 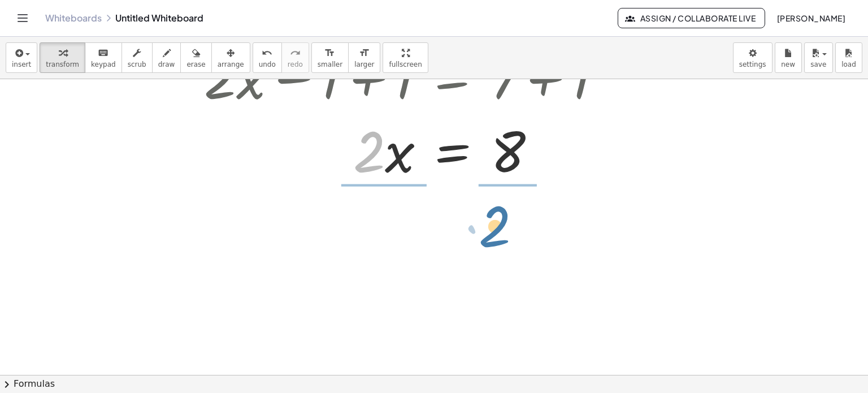 I want to click on i: keyboard, so click(x=103, y=53).